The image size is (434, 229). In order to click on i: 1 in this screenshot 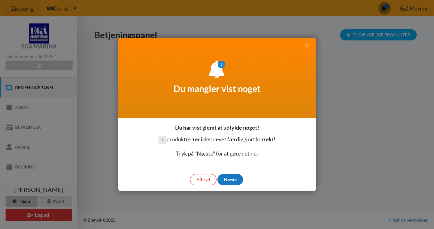, I will do `click(222, 65)`.